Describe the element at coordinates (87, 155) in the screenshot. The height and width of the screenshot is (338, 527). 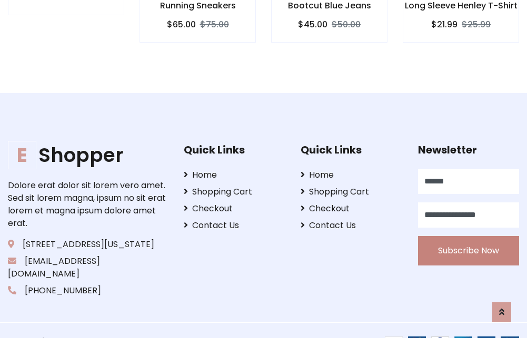
I see `a: EShopper` at that location.